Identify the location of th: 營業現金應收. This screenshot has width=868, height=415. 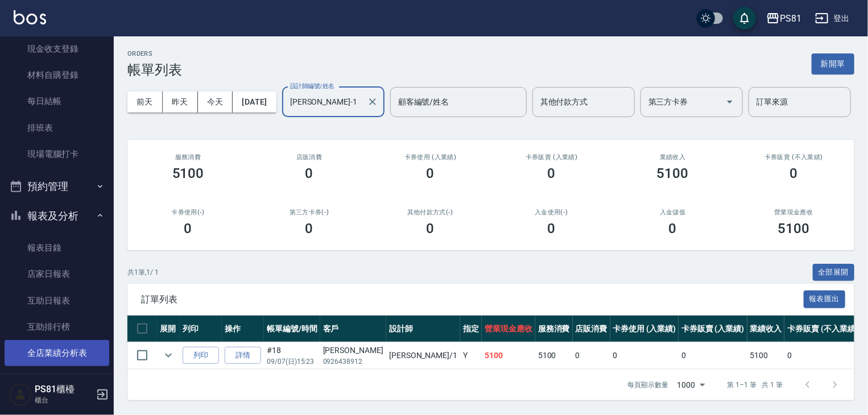
(509, 329).